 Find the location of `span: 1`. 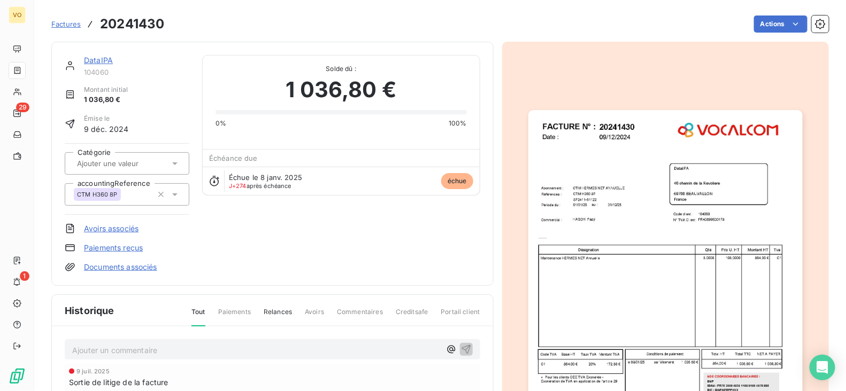

span: 1 is located at coordinates (25, 276).